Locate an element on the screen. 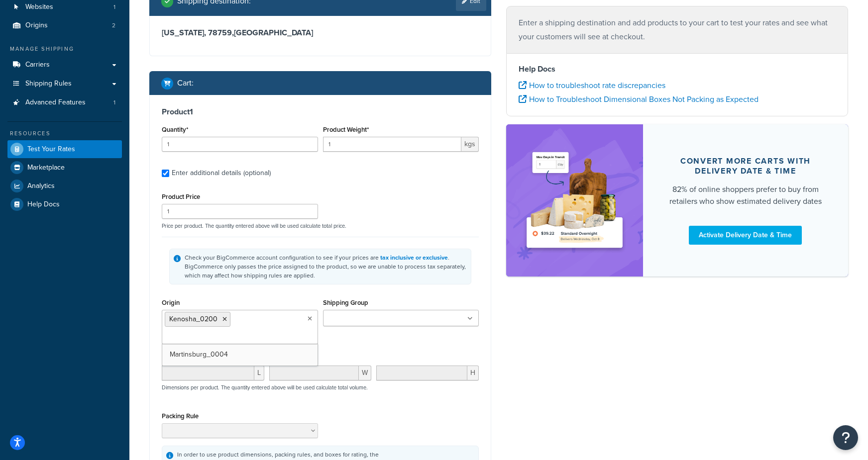 The image size is (868, 460). a: Origins2 is located at coordinates (65, 26).